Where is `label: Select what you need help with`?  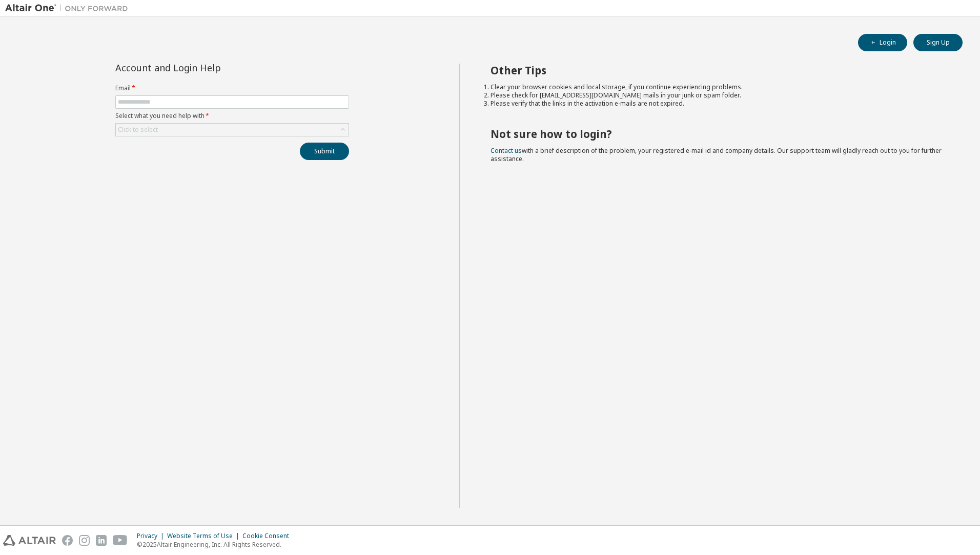
label: Select what you need help with is located at coordinates (232, 116).